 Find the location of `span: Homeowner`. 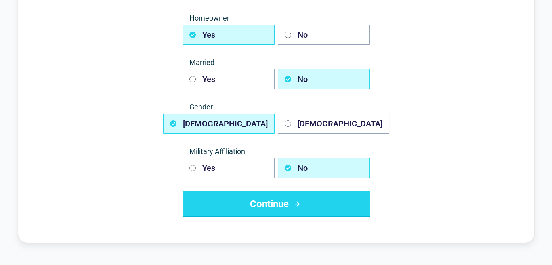

span: Homeowner is located at coordinates (276, 18).